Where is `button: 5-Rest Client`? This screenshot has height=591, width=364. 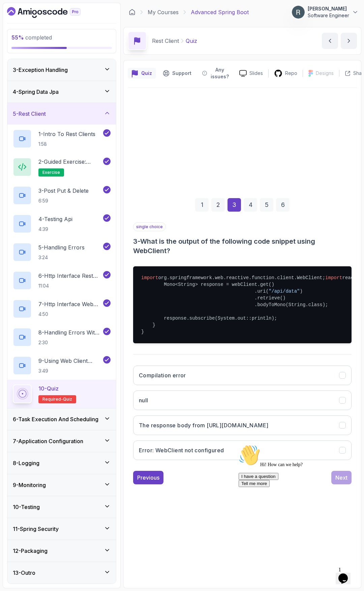 button: 5-Rest Client is located at coordinates (62, 114).